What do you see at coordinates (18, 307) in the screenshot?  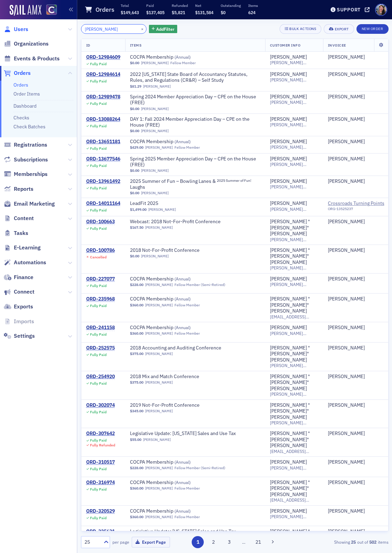 I see `a: Exports` at bounding box center [18, 307].